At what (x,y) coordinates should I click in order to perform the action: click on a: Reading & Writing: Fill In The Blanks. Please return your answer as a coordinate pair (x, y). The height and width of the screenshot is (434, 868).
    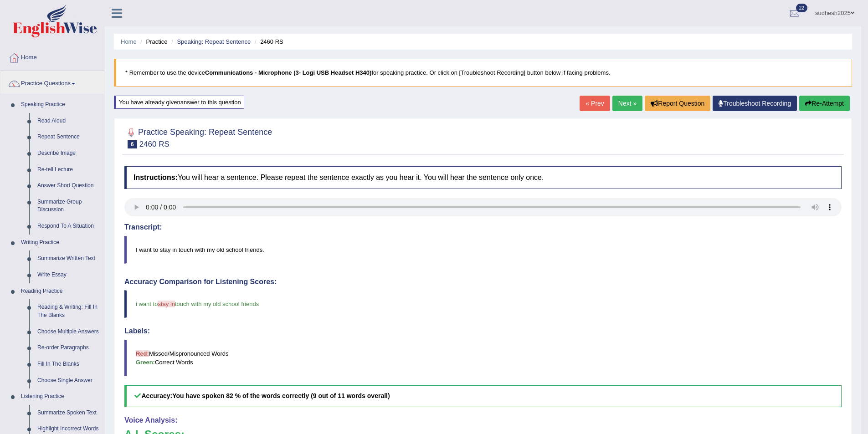
    Looking at the image, I should click on (69, 312).